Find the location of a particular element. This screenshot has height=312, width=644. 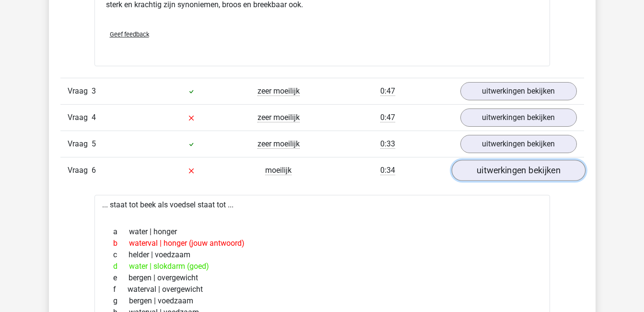

span: moeilijk is located at coordinates (278, 171).